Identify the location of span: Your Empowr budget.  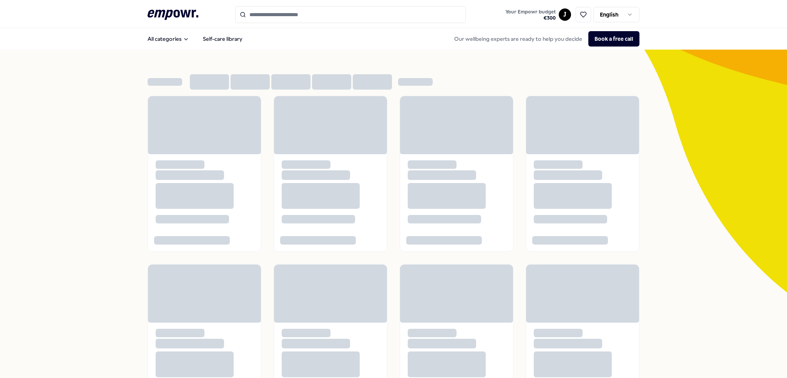
(530, 12).